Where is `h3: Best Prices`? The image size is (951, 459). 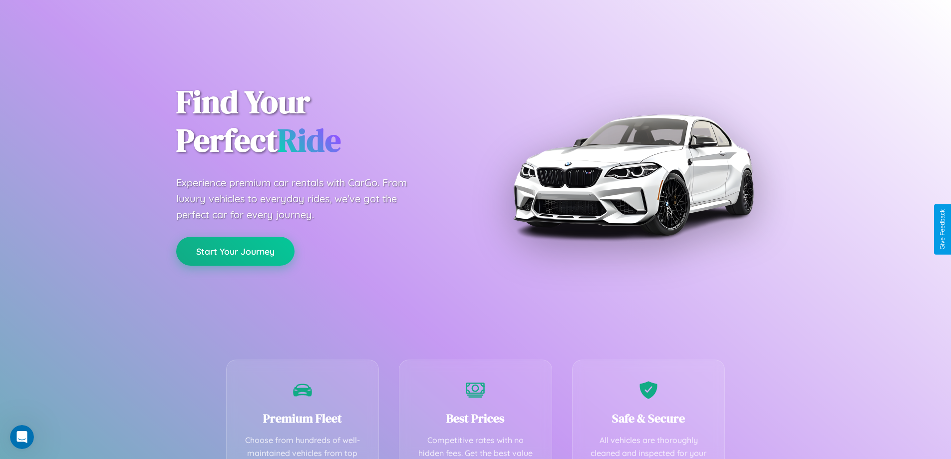
h3: Best Prices is located at coordinates (475, 418).